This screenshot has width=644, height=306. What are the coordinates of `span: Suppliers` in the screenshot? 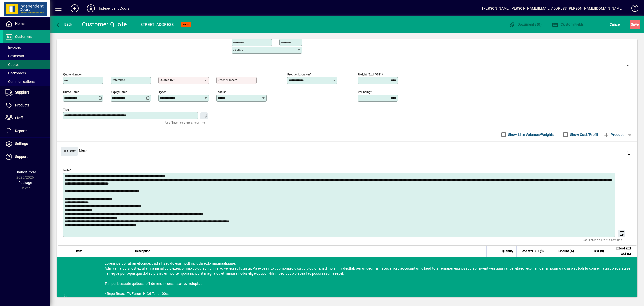 It's located at (22, 92).